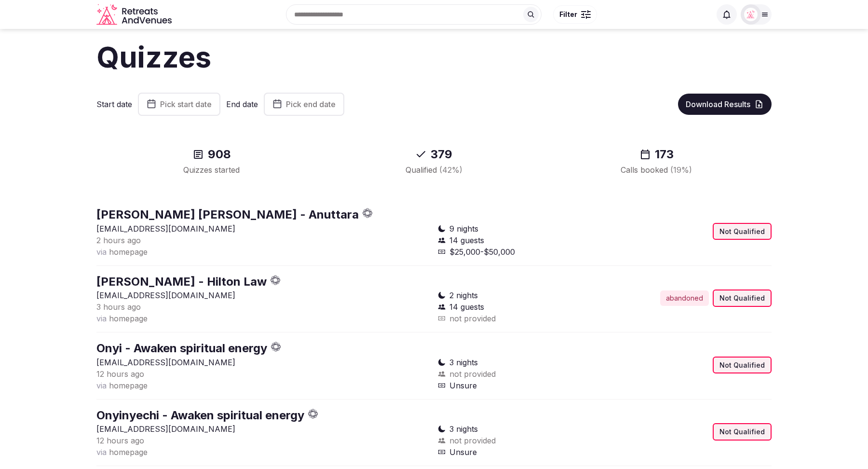 The width and height of the screenshot is (868, 469). What do you see at coordinates (464, 229) in the screenshot?
I see `span: 9 nights` at bounding box center [464, 229].